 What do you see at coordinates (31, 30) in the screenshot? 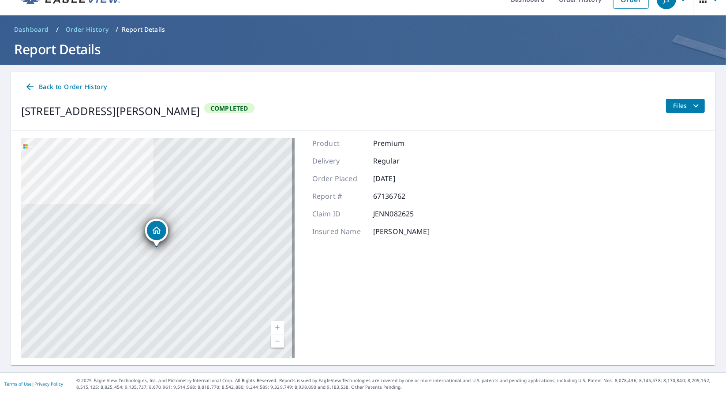
I see `span: Dashboard` at bounding box center [31, 30].